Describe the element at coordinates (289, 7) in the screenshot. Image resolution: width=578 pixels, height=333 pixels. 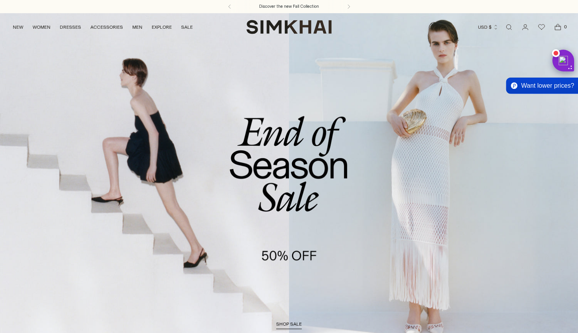
I see `a: Discover the new Fall Collection` at that location.